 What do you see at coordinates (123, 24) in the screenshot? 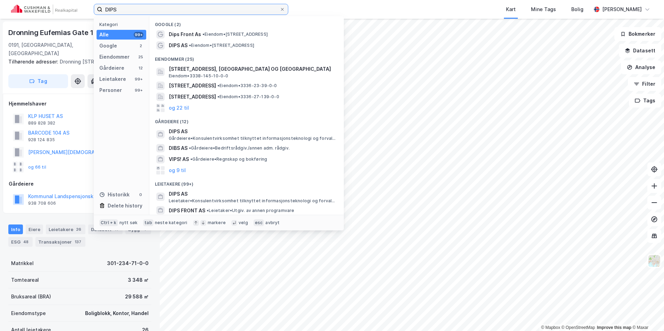
I see `div: Kategori` at bounding box center [123, 24].